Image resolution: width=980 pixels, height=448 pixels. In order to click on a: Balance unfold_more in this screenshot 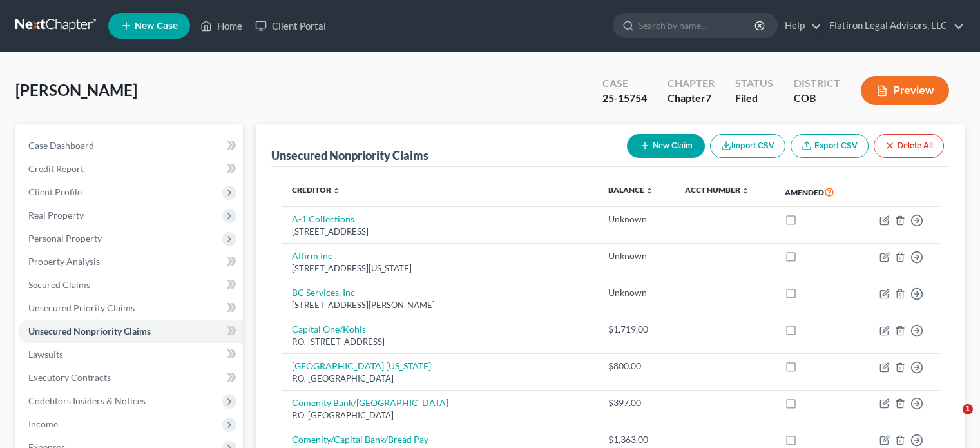, I will do `click(631, 189)`.